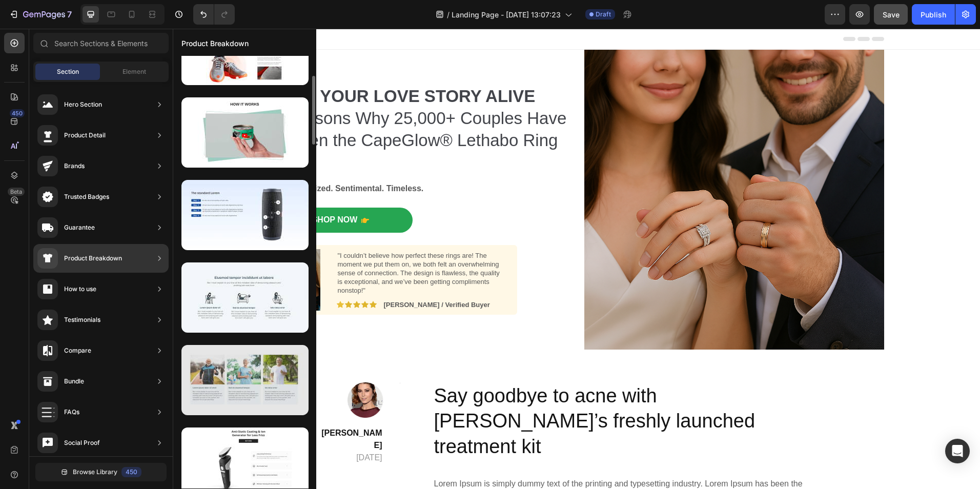 Image resolution: width=980 pixels, height=489 pixels. I want to click on strong: KEEP YOUR LOVE STORY ALIVE, so click(231, 67).